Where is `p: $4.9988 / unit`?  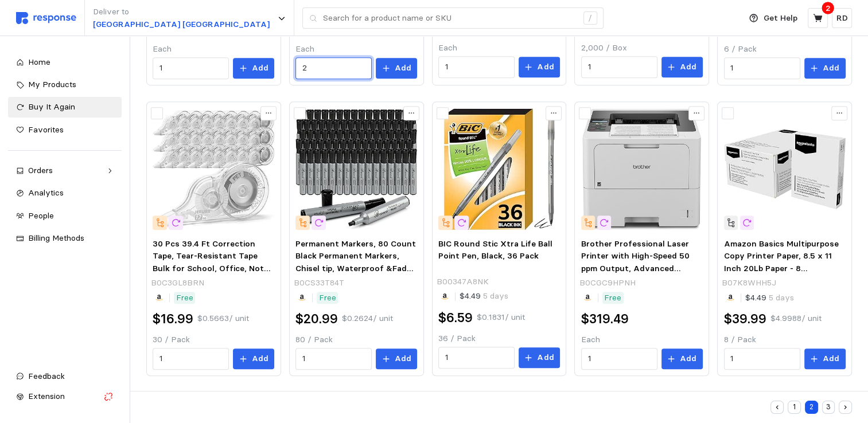 p: $4.9988 / unit is located at coordinates (796, 319).